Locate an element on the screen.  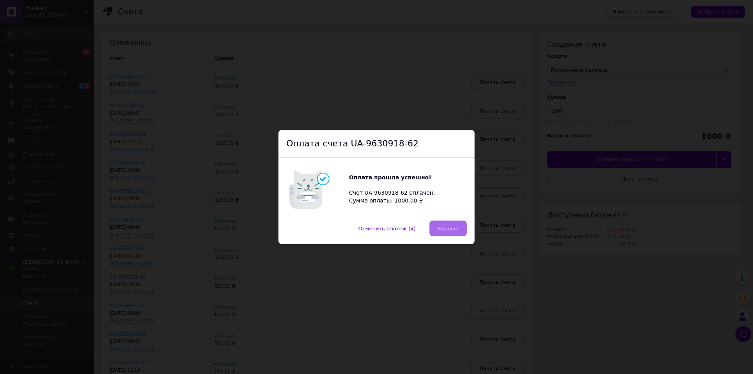
div: Счет UA-9630918-62 оплачен. Сумма оплаты: 1000.00 ₴ is located at coordinates (396, 189).